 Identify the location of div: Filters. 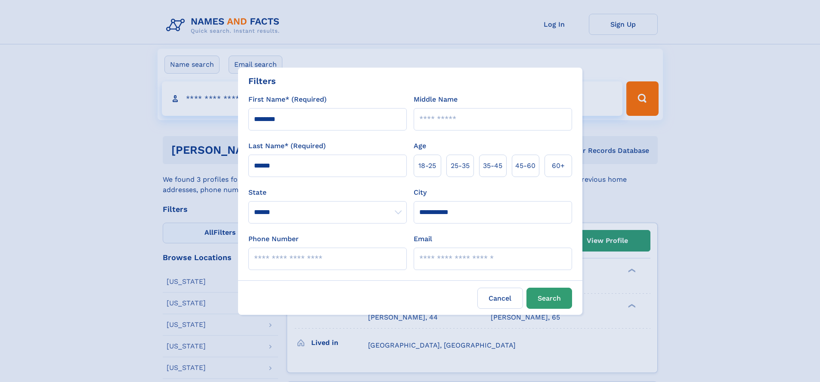
(262, 81).